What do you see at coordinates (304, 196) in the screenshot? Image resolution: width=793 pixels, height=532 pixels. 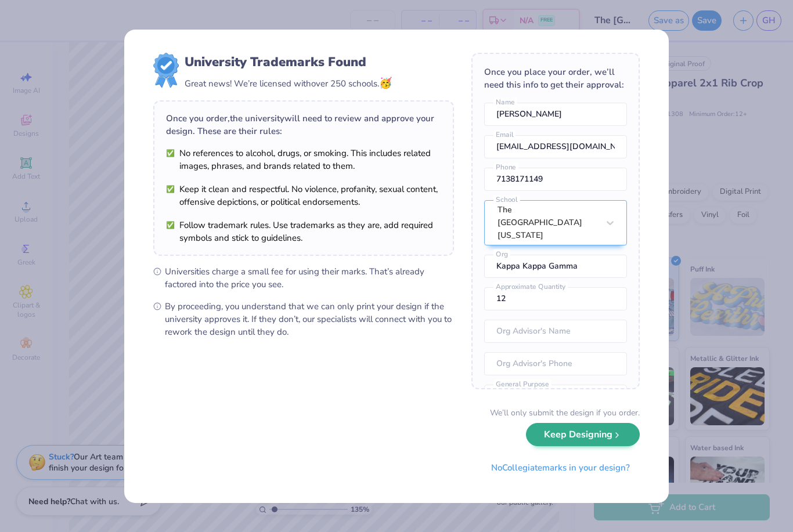 I see `li: Keep it clean and respectful. No violence, profanity, sexual content, offensive depictions, or po...` at bounding box center [304, 196].